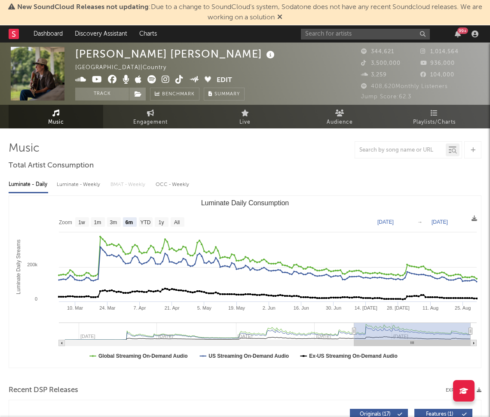 The height and width of the screenshot is (417, 490). What do you see at coordinates (56, 122) in the screenshot?
I see `span: Music` at bounding box center [56, 122].